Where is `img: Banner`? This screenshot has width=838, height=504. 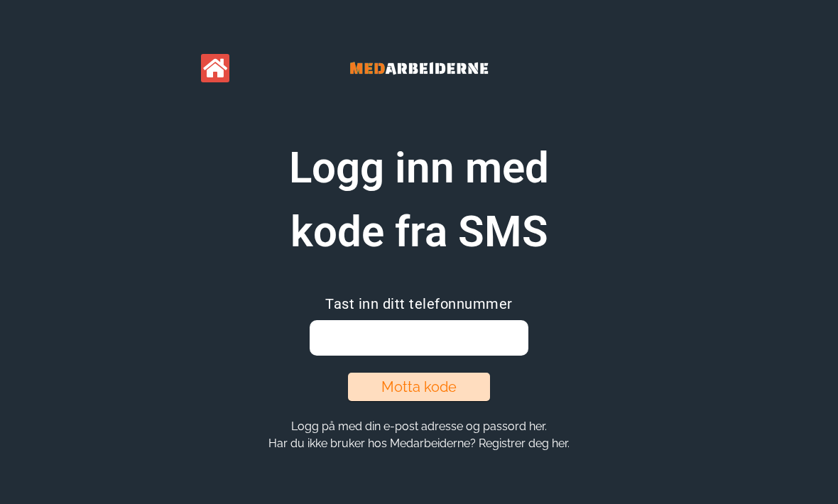
img: Banner is located at coordinates (419, 68).